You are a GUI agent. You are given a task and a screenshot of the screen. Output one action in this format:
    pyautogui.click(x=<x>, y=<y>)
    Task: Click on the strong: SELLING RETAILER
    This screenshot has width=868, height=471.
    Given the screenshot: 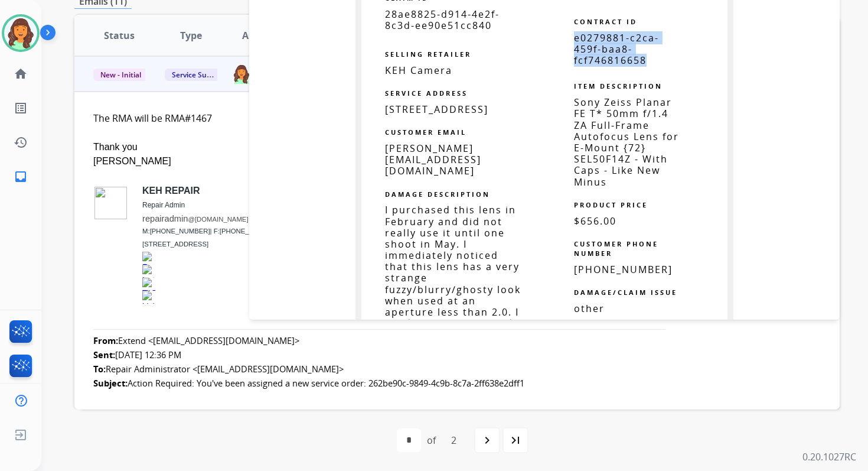 What is the action you would take?
    pyautogui.click(x=428, y=54)
    